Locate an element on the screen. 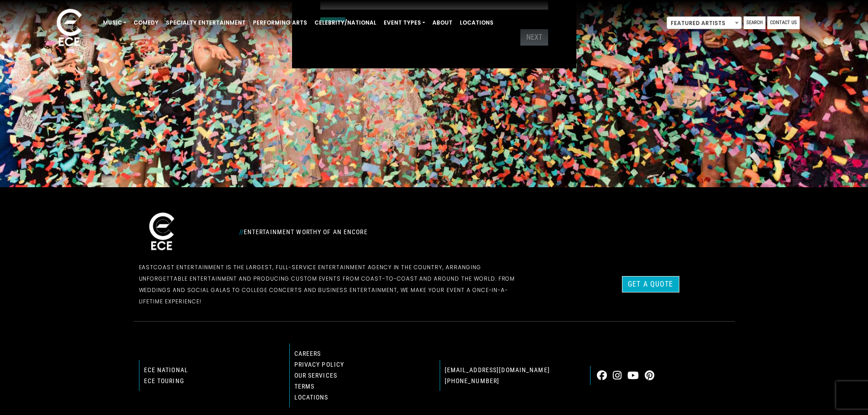 This screenshot has width=868, height=415. a: Terms is located at coordinates (305, 387).